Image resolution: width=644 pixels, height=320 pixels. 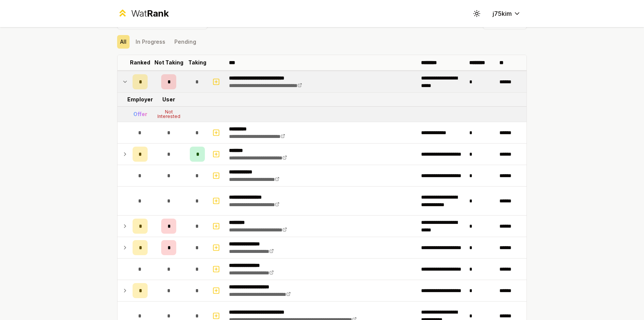 What do you see at coordinates (185, 42) in the screenshot?
I see `button: Pending` at bounding box center [185, 42].